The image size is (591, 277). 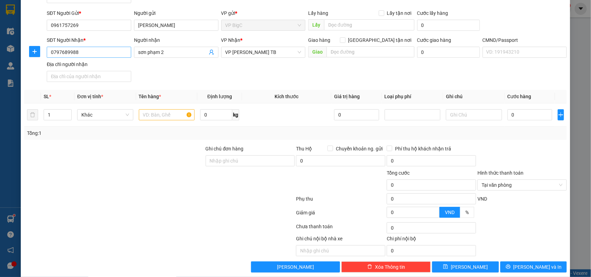 What do you see at coordinates (89, 13) in the screenshot?
I see `div: SĐT Người Gửi` at bounding box center [89, 13].